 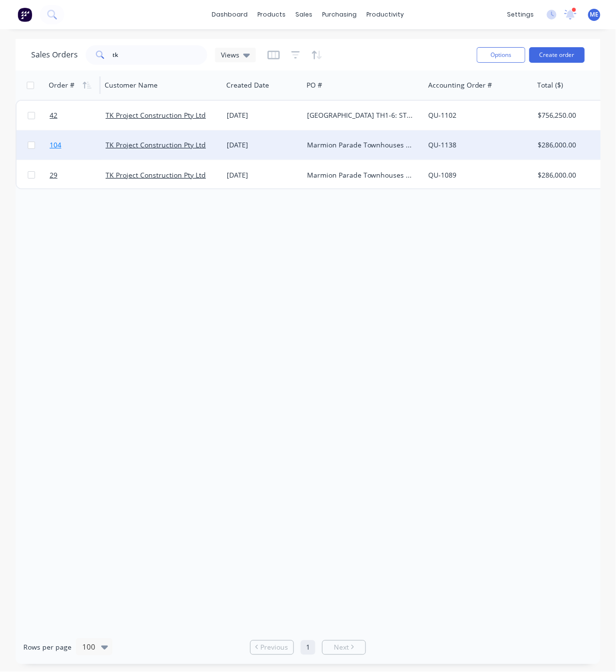 What do you see at coordinates (131, 85) in the screenshot?
I see `div: Customer Name` at bounding box center [131, 85].